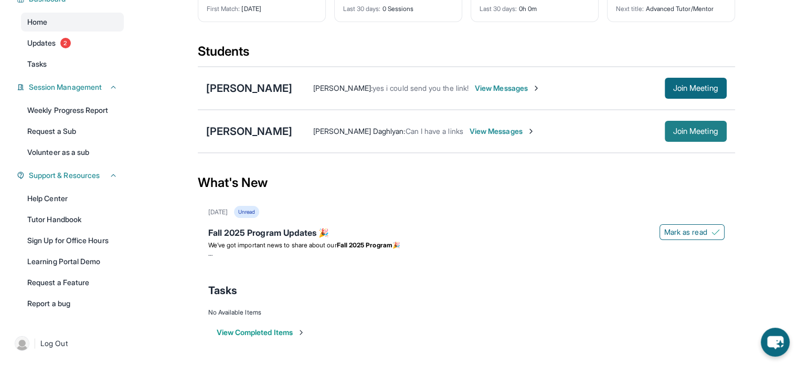 This screenshot has width=798, height=365. What do you see at coordinates (66, 43) in the screenshot?
I see `span: 2` at bounding box center [66, 43].